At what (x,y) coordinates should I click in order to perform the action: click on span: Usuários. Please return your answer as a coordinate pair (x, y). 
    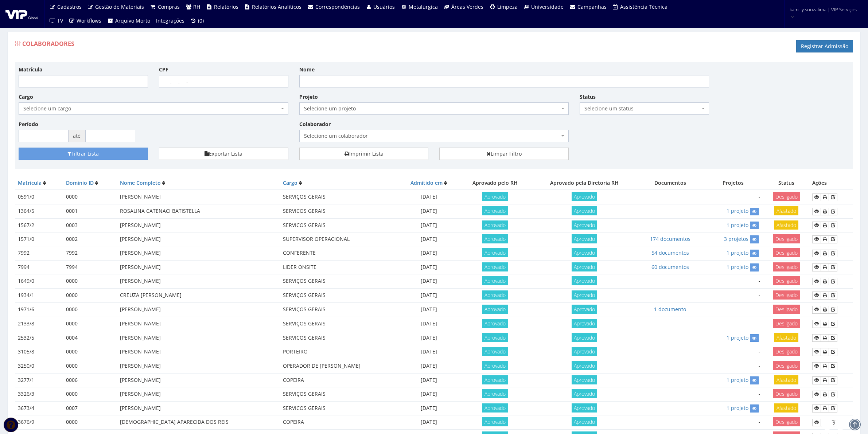
    Looking at the image, I should click on (384, 7).